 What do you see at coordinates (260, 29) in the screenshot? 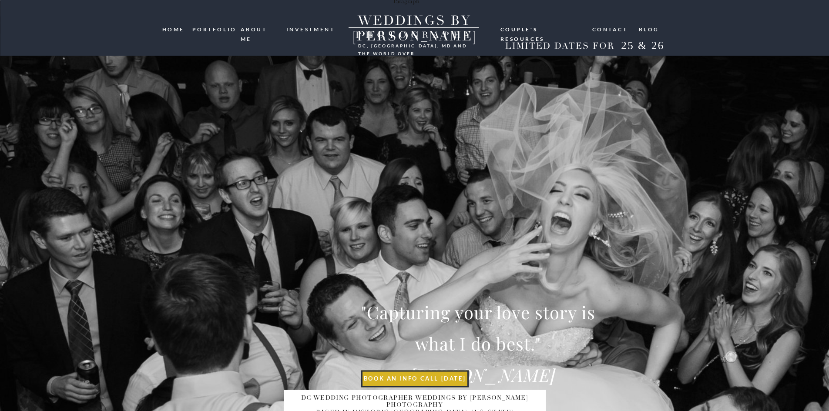
I see `nav: ABOUT ME` at bounding box center [260, 29].